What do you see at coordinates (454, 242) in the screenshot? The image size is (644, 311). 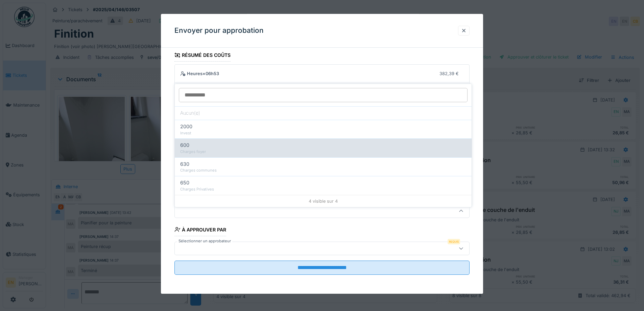 I see `div: Requis` at bounding box center [454, 242].